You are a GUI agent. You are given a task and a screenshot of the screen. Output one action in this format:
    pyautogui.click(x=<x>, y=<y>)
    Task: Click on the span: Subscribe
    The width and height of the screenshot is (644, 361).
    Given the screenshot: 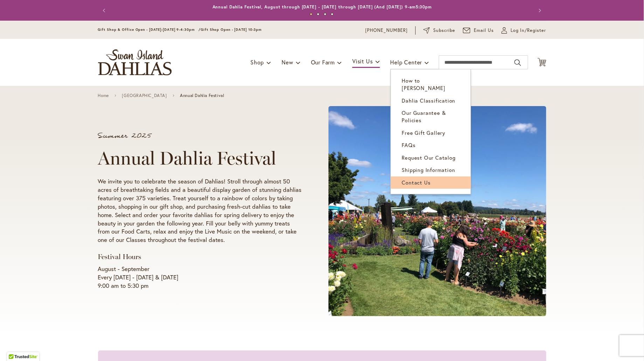 What is the action you would take?
    pyautogui.click(x=445, y=30)
    